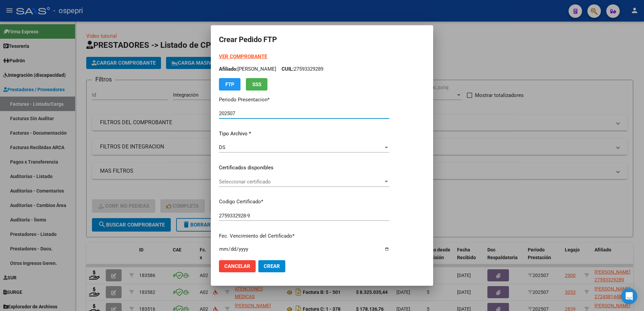 This screenshot has width=644, height=311. I want to click on strong: VER COMPROBANTE, so click(243, 56).